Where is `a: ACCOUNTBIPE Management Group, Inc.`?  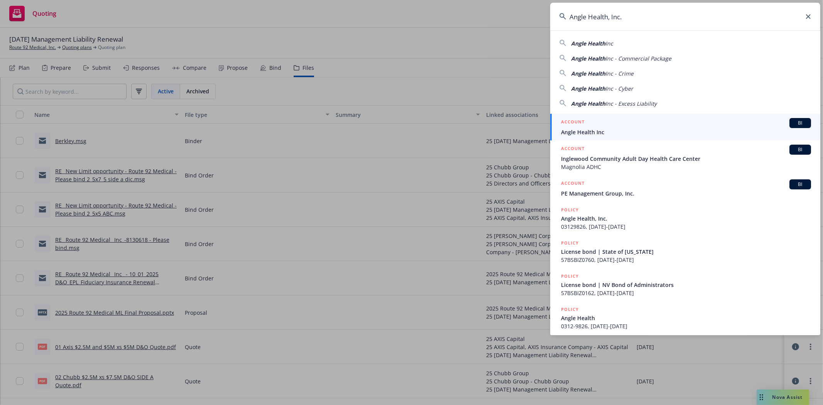
a: ACCOUNTBIPE Management Group, Inc. is located at coordinates (685, 188).